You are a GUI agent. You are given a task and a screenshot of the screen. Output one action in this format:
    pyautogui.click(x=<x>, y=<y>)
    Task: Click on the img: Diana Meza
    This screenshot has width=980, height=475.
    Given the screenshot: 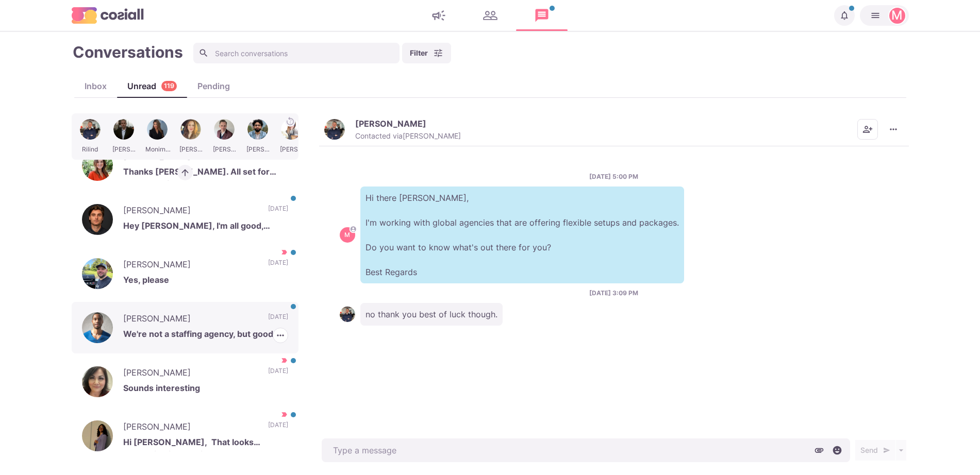 What is the action you would take?
    pyautogui.click(x=97, y=382)
    